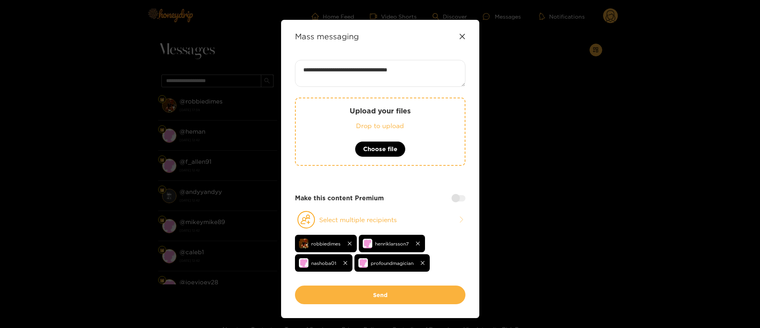 This screenshot has width=760, height=328. What do you see at coordinates (392, 243) in the screenshot?
I see `span: henriklarsson7` at bounding box center [392, 243].